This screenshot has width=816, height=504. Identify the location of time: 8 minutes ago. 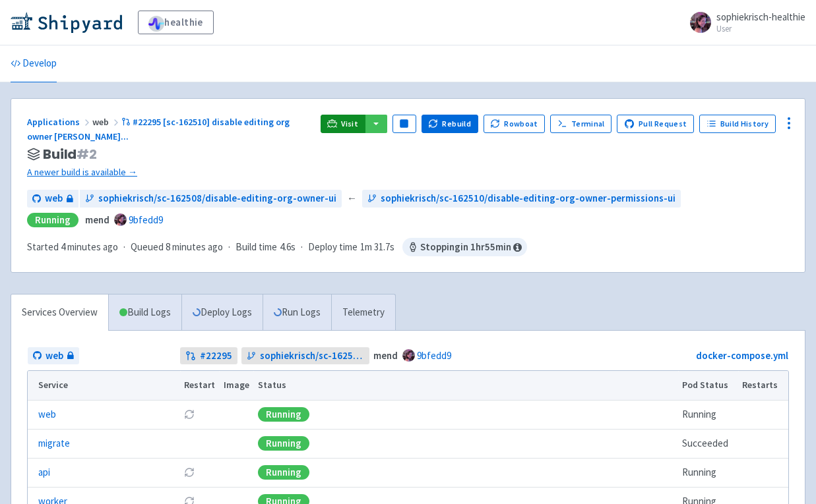
(194, 246).